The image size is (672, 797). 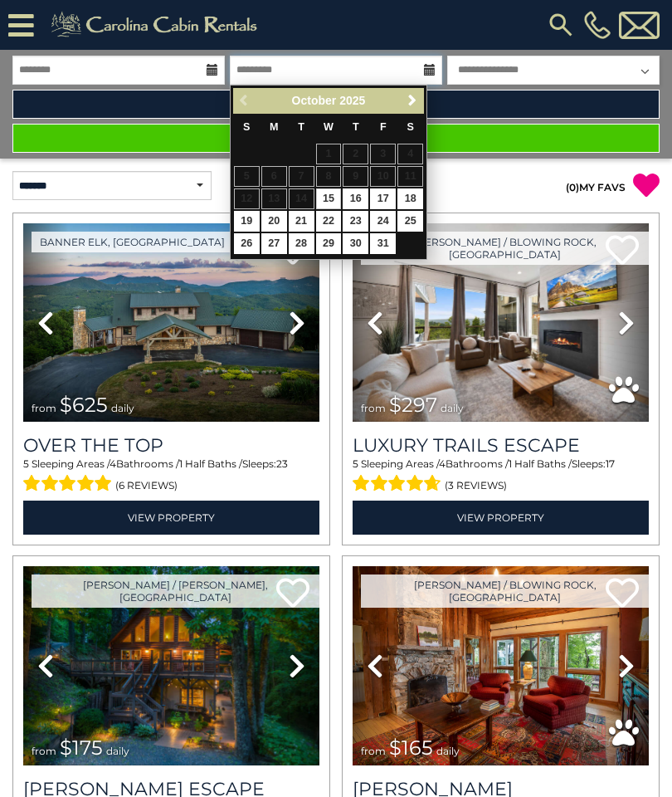 What do you see at coordinates (501, 445) in the screenshot?
I see `a: Luxury Trails Escape` at bounding box center [501, 445].